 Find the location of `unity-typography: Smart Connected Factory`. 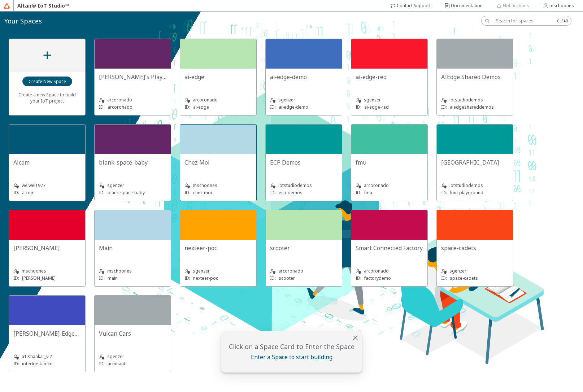

unity-typography: Smart Connected Factory is located at coordinates (389, 248).